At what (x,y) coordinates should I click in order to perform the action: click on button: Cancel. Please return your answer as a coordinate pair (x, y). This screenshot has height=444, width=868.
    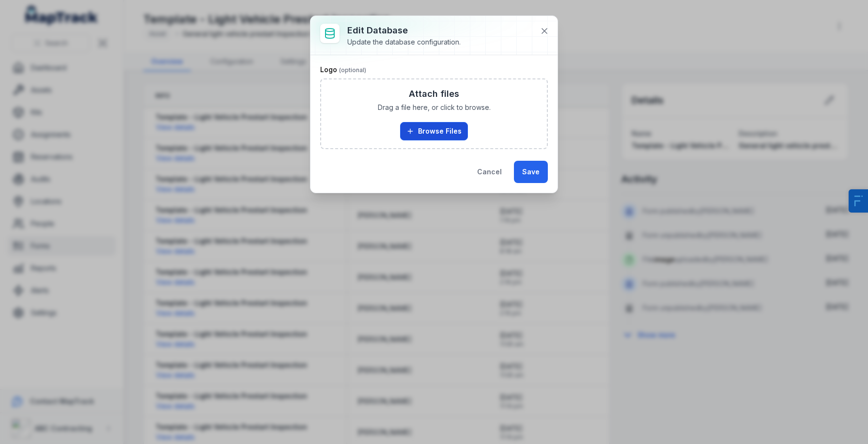
    Looking at the image, I should click on (489, 172).